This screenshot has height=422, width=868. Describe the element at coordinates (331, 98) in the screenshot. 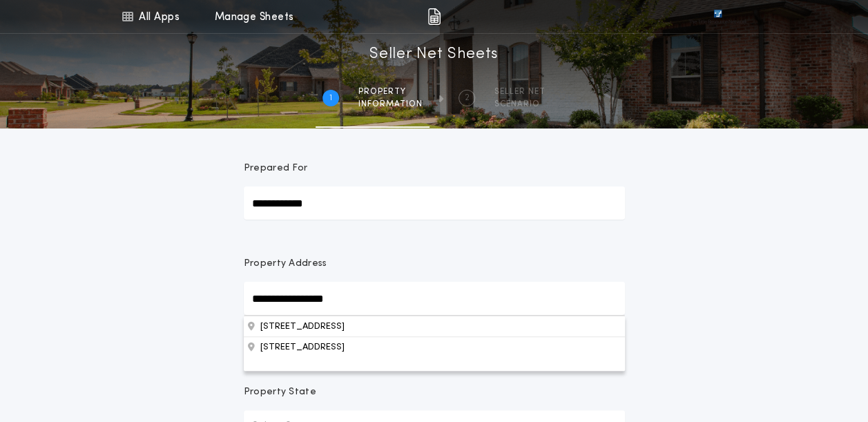

I see `h2: 1` at that location.